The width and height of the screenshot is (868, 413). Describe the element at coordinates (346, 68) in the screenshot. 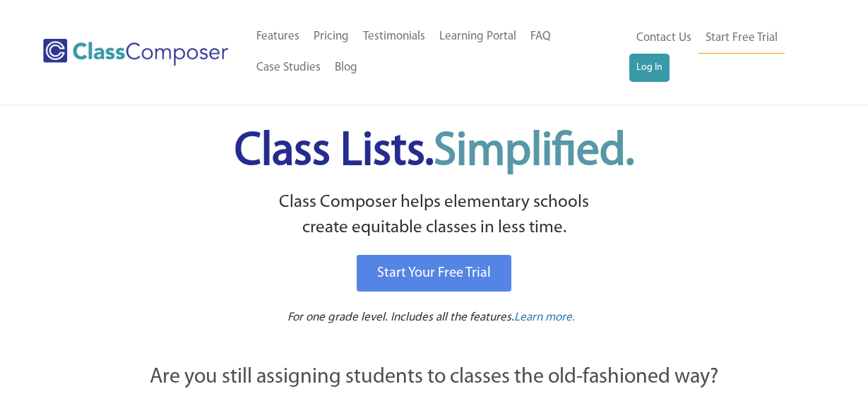

I see `a: Blog` at that location.